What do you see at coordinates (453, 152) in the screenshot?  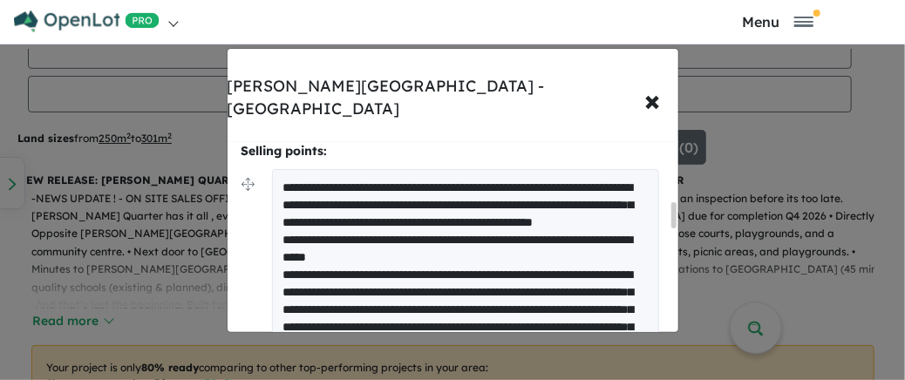 I see `p: Selling points:` at bounding box center [453, 152].